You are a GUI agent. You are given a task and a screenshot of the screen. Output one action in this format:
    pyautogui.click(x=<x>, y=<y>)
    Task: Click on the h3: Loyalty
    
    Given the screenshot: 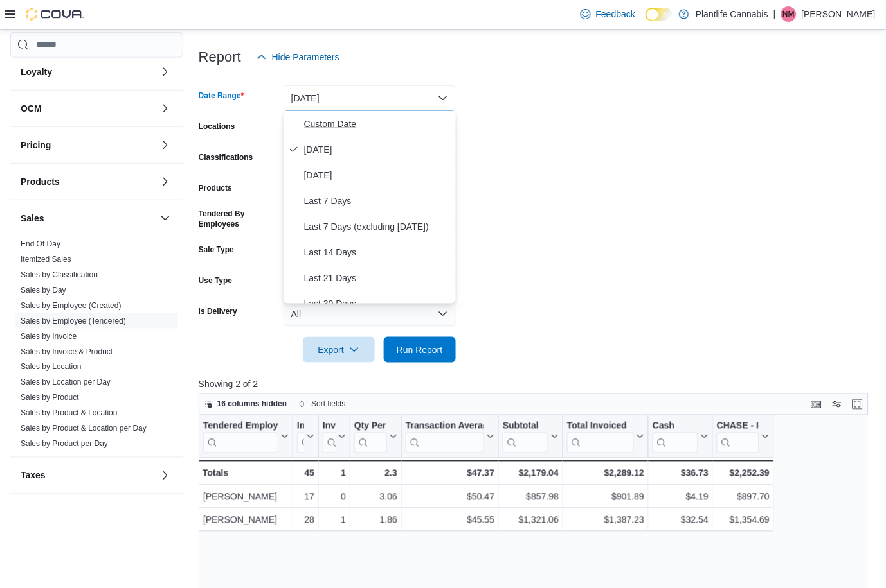 What is the action you would take?
    pyautogui.click(x=36, y=72)
    